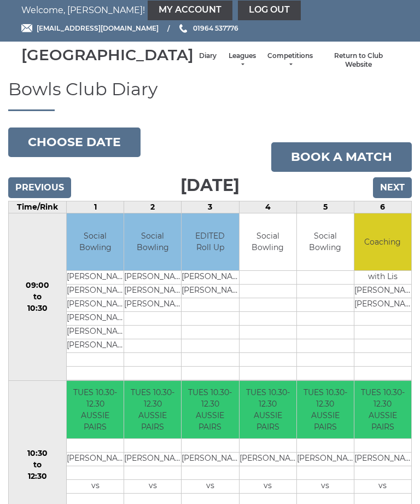 This screenshot has height=504, width=420. Describe the element at coordinates (208, 28) in the screenshot. I see `a: Phone us 01964 537776` at that location.